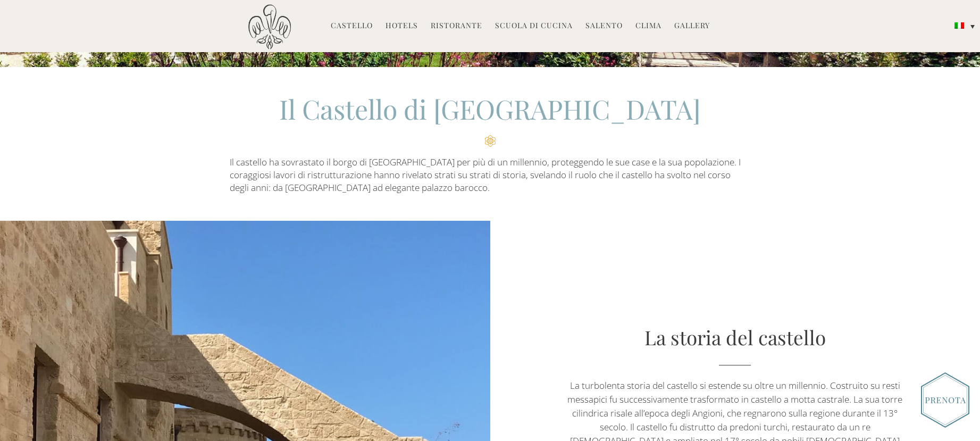  I want to click on img: Italiano, so click(959, 26).